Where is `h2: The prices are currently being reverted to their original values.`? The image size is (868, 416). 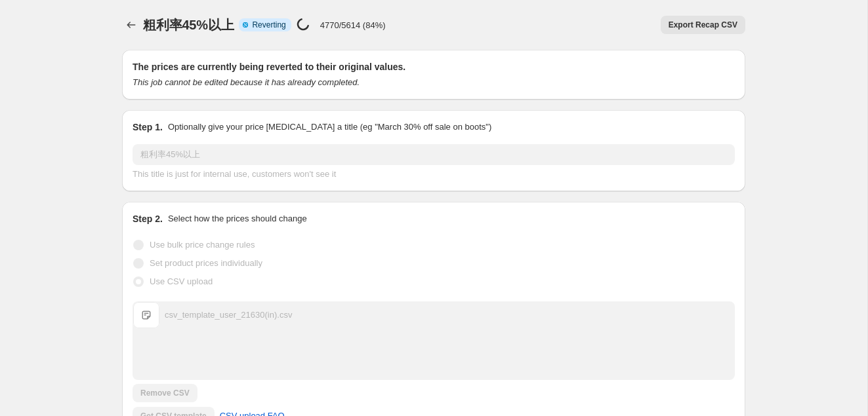
h2: The prices are currently being reverted to their original values. is located at coordinates (434, 67).